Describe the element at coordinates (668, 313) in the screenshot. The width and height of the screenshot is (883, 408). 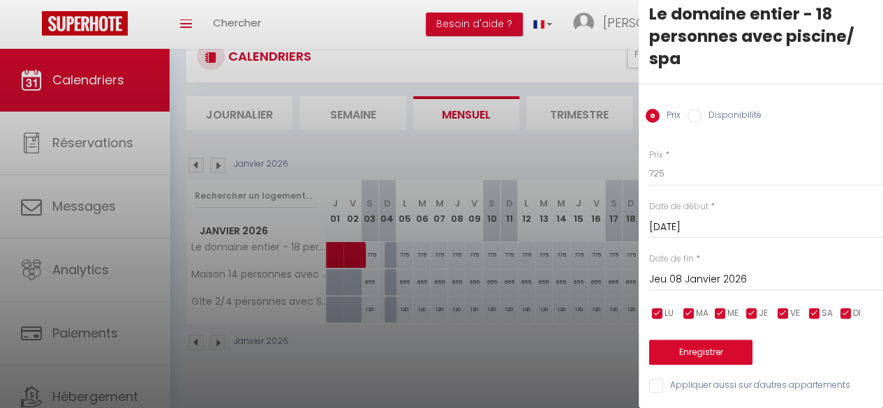
I see `span: LU` at that location.